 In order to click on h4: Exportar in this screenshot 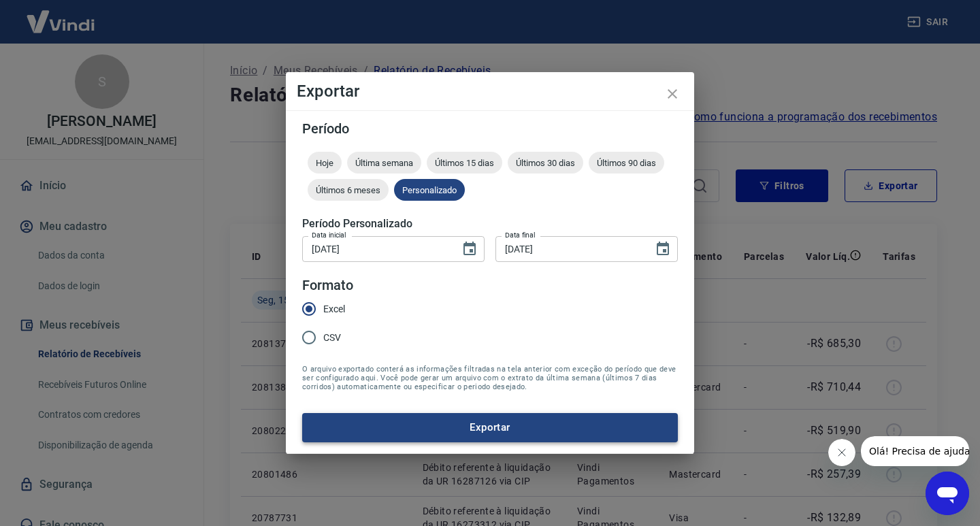, I will do `click(490, 91)`.